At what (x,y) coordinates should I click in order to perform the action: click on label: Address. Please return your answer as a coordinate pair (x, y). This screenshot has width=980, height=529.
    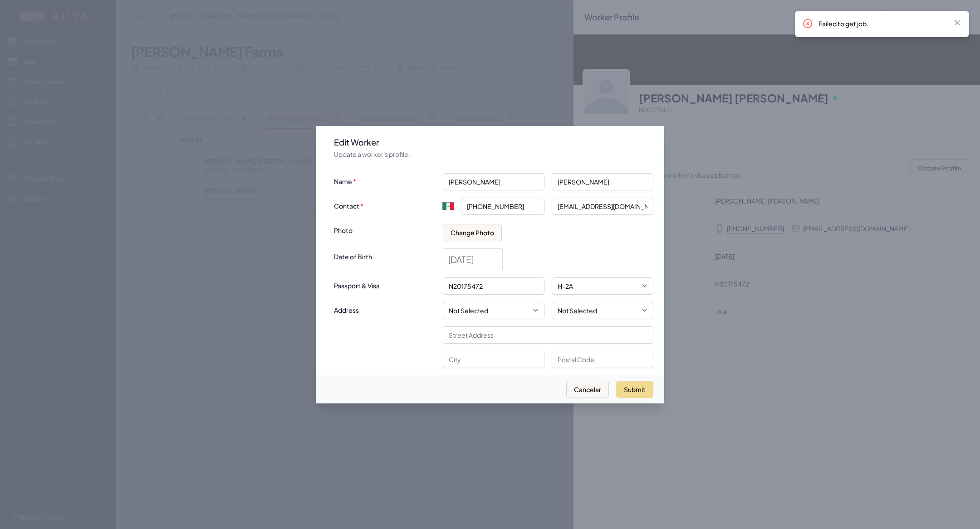
    Looking at the image, I should click on (385, 309).